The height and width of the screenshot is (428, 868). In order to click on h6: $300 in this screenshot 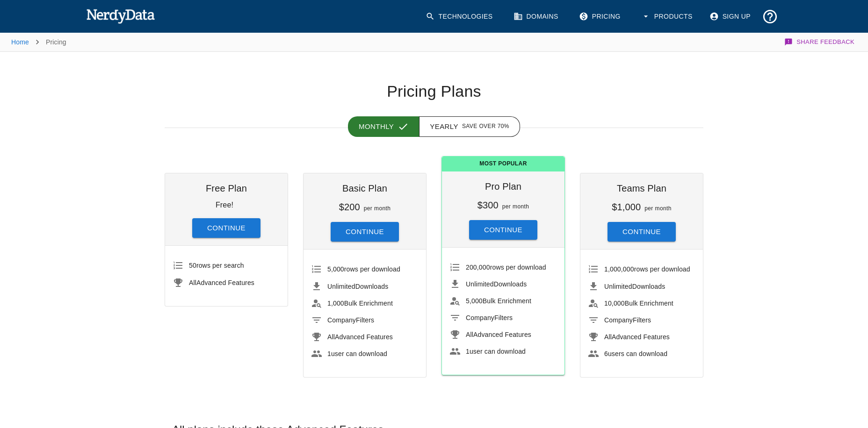, I will do `click(488, 205)`.